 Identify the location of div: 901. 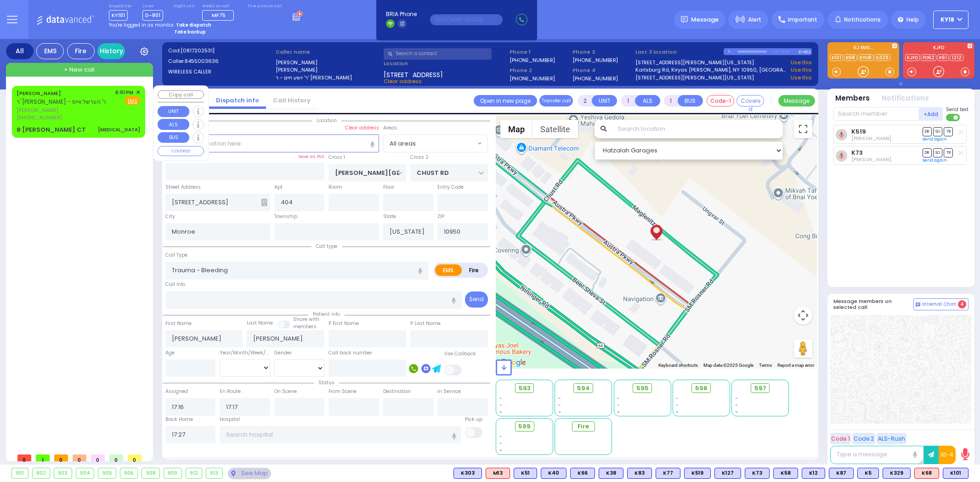
(20, 473).